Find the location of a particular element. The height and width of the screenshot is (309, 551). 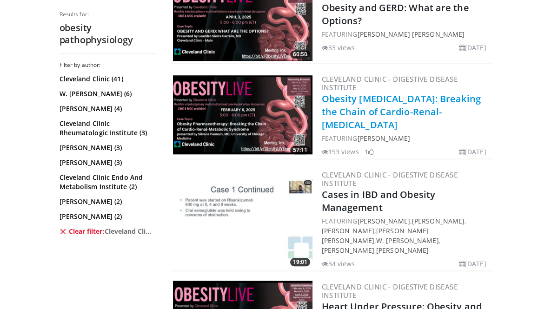

li: 34 views is located at coordinates (339, 264).